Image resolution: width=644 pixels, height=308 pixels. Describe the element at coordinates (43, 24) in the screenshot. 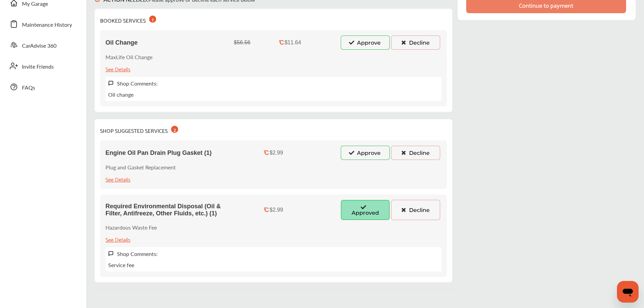

I see `a: Maintenance History` at that location.